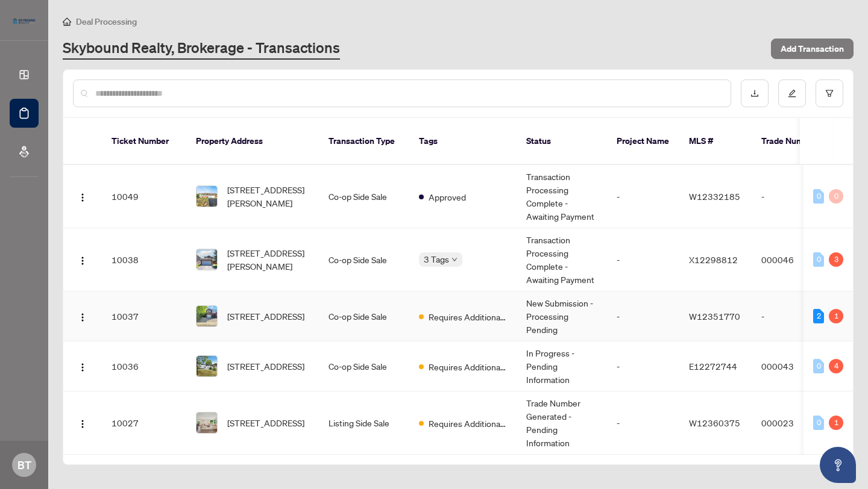 This screenshot has width=868, height=489. What do you see at coordinates (794, 366) in the screenshot?
I see `td: 000043` at bounding box center [794, 366].